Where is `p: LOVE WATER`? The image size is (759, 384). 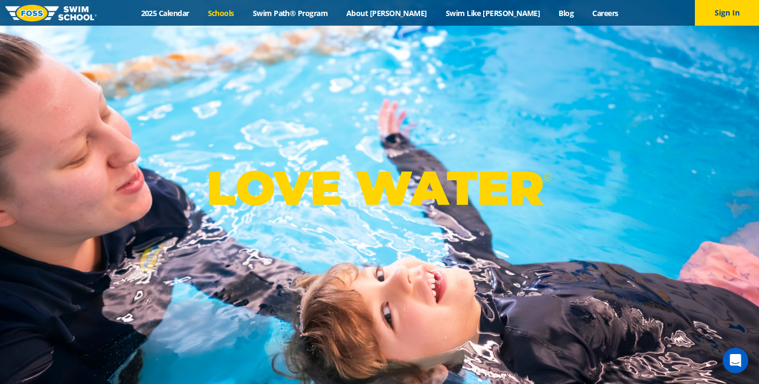
p: LOVE WATER is located at coordinates (379, 188).